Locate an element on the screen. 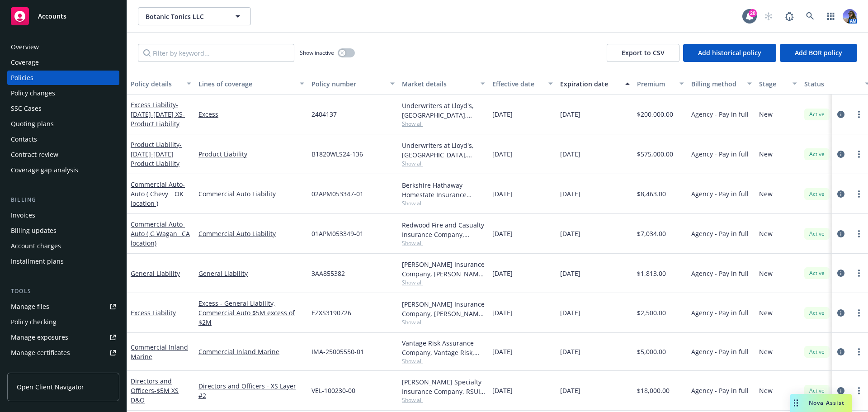 This screenshot has height=412, width=868. a: Policies is located at coordinates (63, 78).